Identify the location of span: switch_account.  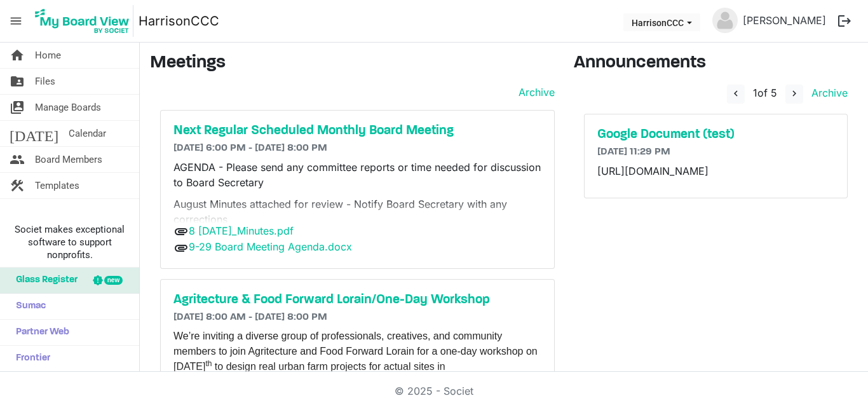
(17, 108).